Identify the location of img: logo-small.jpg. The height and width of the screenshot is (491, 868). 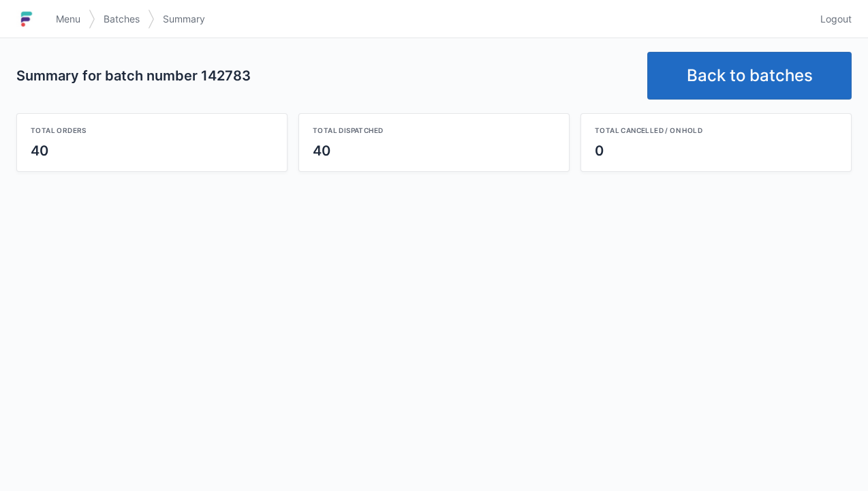
(27, 19).